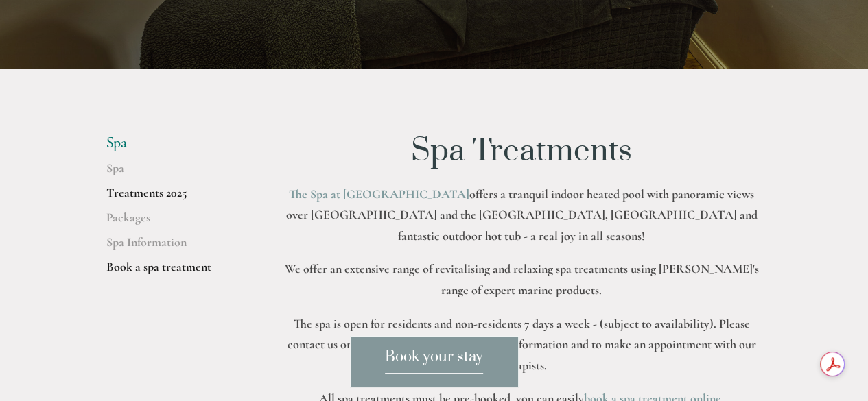 Image resolution: width=868 pixels, height=401 pixels. What do you see at coordinates (172, 222) in the screenshot?
I see `a: Packages` at bounding box center [172, 222].